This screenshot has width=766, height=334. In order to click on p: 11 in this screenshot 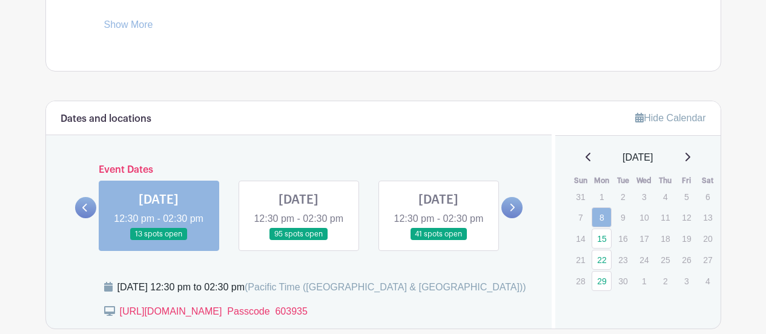, I will do `click(665, 217)`.